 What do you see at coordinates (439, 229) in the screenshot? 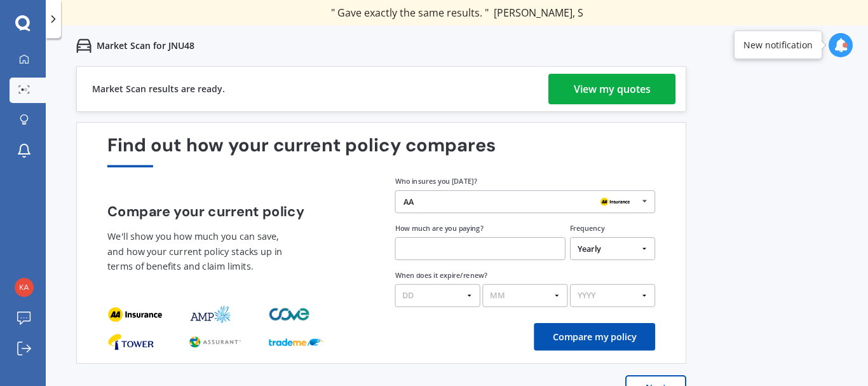
I see `label: How much are you paying?` at bounding box center [439, 229].